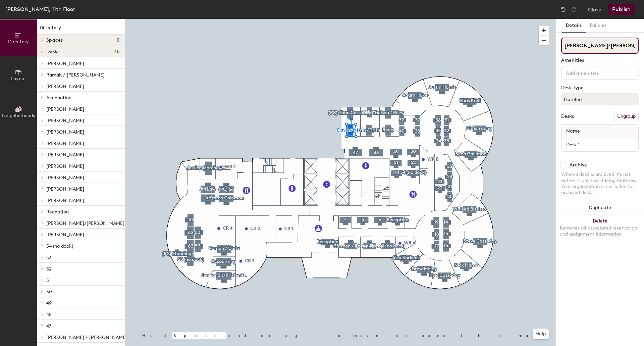 This screenshot has height=346, width=644. Describe the element at coordinates (57, 212) in the screenshot. I see `span: Reception` at that location.